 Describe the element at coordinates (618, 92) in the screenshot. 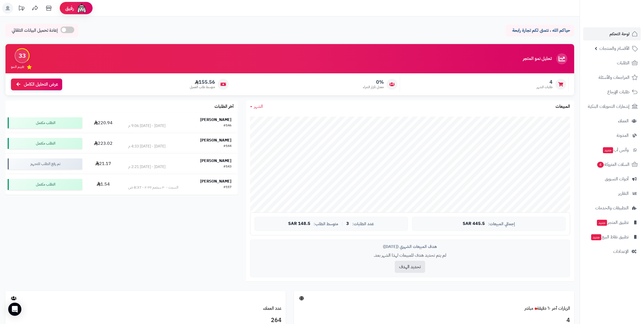

I see `span: طلبات الإرجاع` at that location.